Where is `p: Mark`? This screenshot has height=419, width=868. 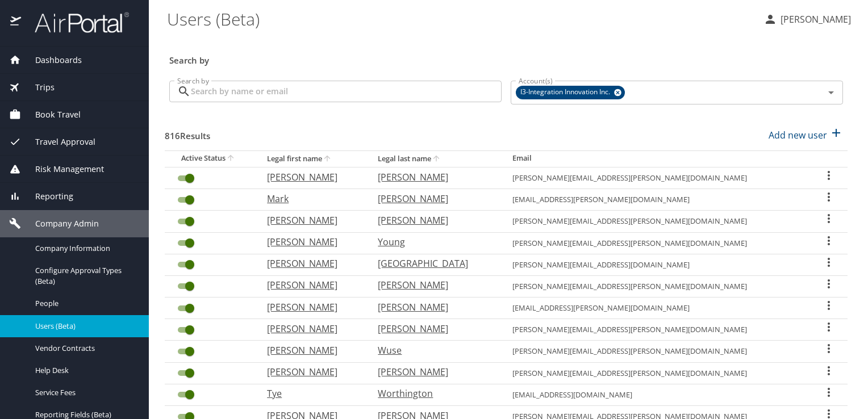
p: Mark is located at coordinates (311, 198).